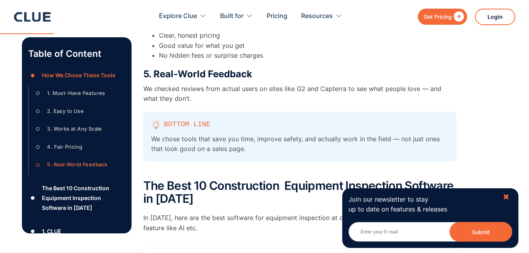  I want to click on li: Good value for what you get, so click(308, 45).